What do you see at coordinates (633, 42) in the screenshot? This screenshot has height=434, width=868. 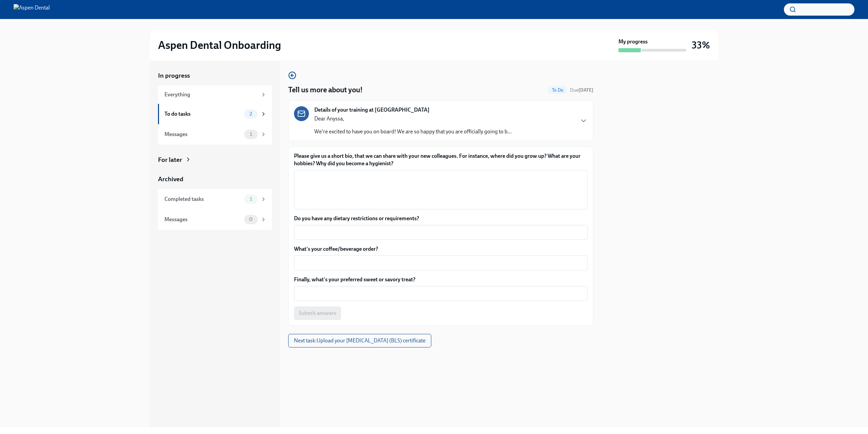 I see `strong: My progress` at bounding box center [633, 42].